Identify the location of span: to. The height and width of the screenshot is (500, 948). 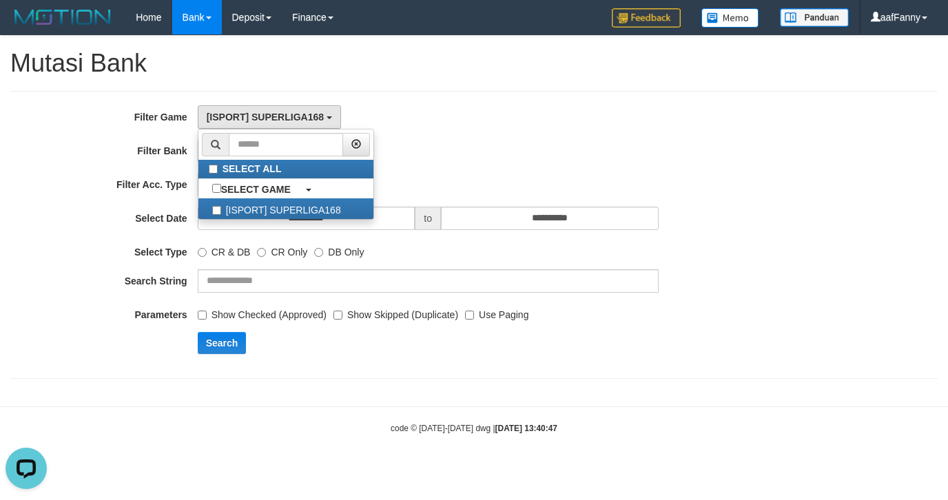
(428, 218).